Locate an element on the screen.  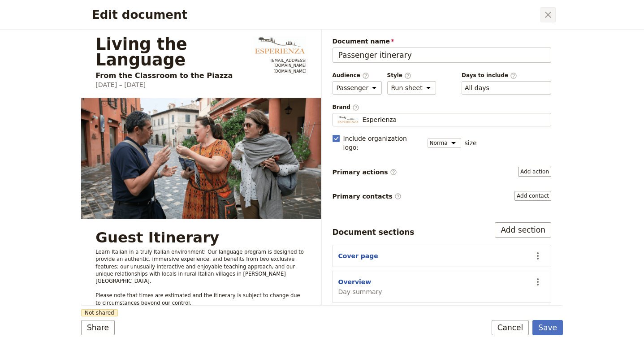
img: Esperienza logo is located at coordinates (279, 45).